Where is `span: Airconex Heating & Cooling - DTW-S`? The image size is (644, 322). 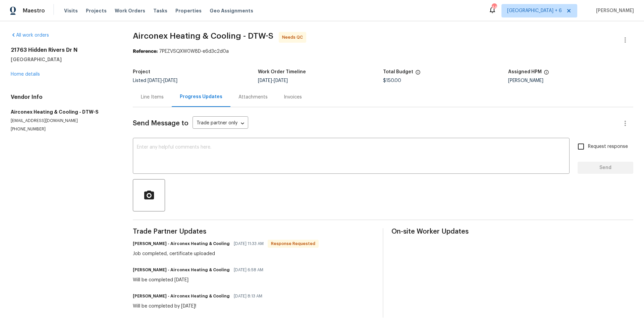 span: Airconex Heating & Cooling - DTW-S is located at coordinates (203, 36).